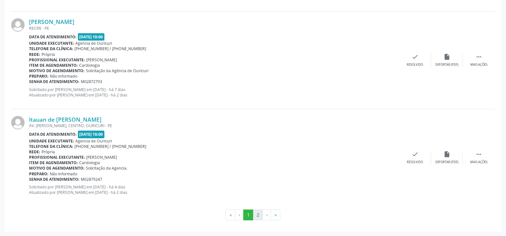 The image size is (506, 236). I want to click on span: M02872793, so click(91, 81).